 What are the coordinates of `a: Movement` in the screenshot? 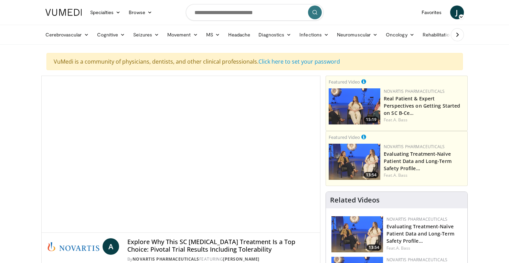 It's located at (182, 35).